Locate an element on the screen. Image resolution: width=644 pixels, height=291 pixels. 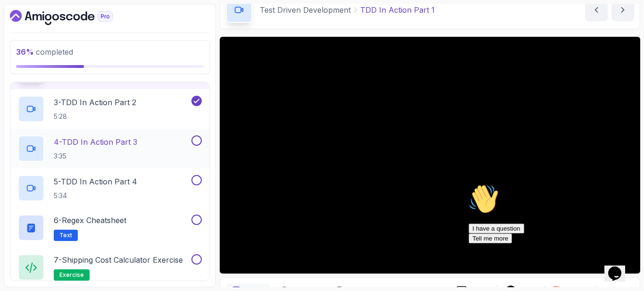
button: Tell me more is located at coordinates (25, 58).